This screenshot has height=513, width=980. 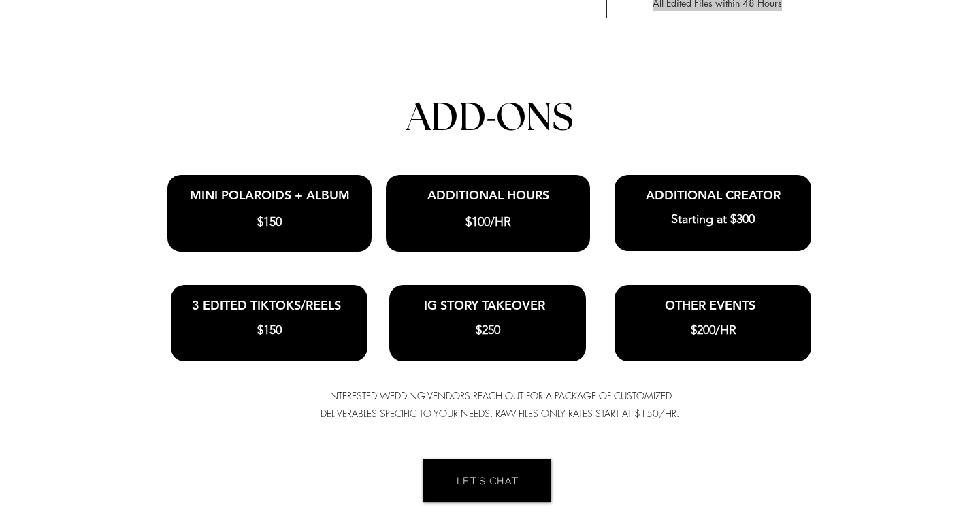 I want to click on span: 3 EDITED TIKTOKS/REELS, so click(x=266, y=305).